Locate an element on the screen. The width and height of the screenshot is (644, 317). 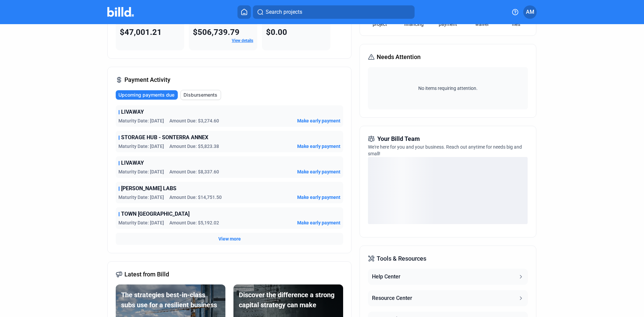
button: View more is located at coordinates (229, 239).